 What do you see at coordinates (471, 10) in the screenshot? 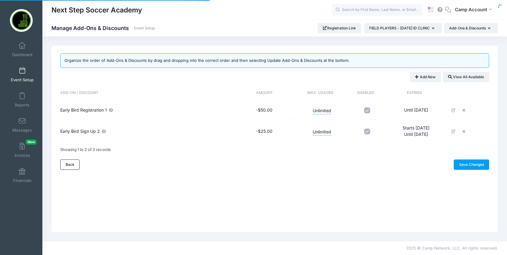
I see `span: Camp Account` at bounding box center [471, 10].